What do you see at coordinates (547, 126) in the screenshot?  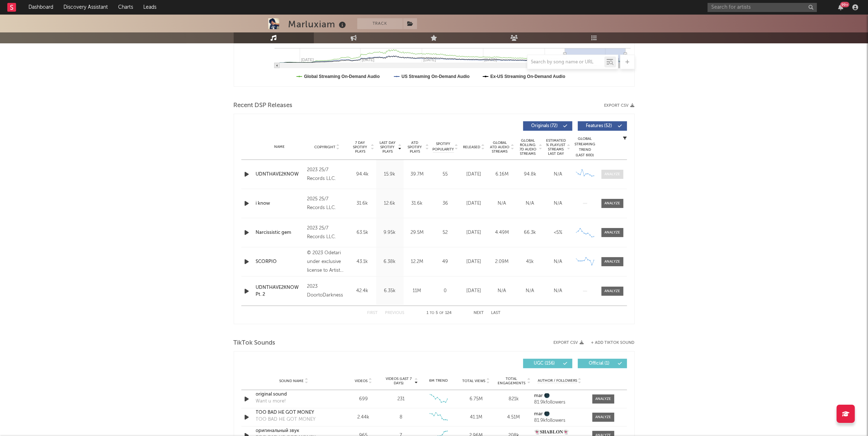 I see `button: Originals(72)` at bounding box center [547, 126].